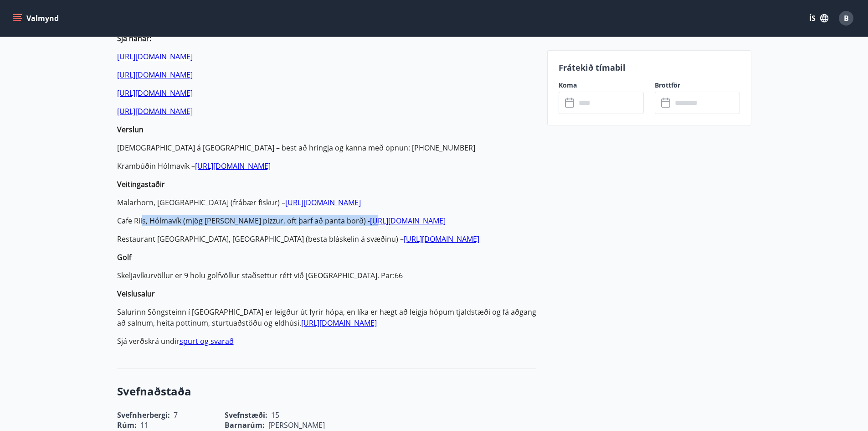 The height and width of the screenshot is (431, 868). What do you see at coordinates (124, 257) in the screenshot?
I see `strong: Golf` at bounding box center [124, 257].